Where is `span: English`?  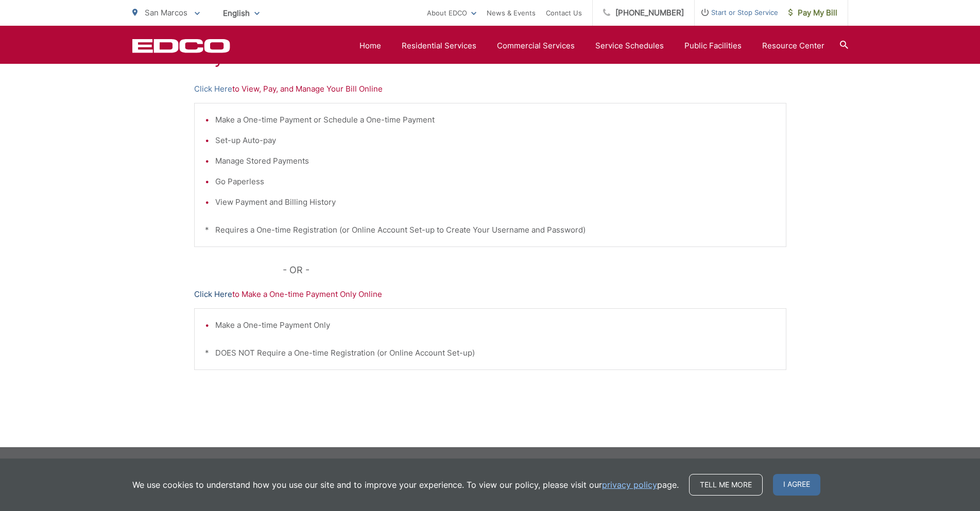 span: English is located at coordinates (241, 12).